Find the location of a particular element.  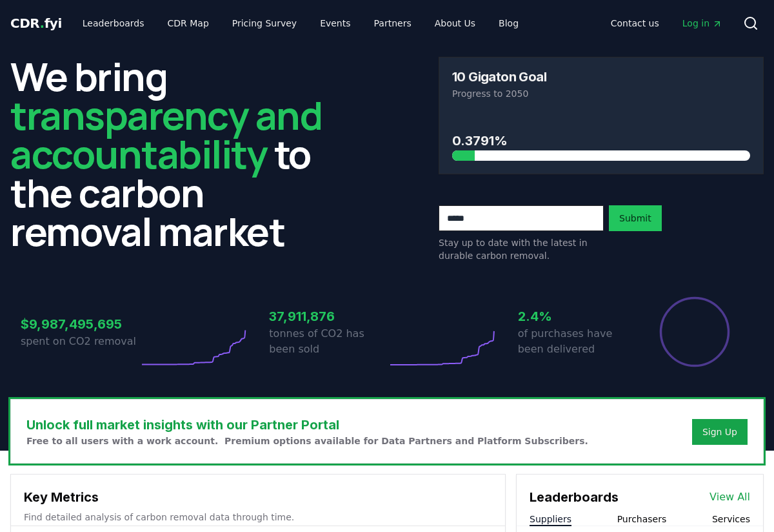

p: Free to all users with a work account. Premium options available for Data Partners and Platform S... is located at coordinates (307, 441).